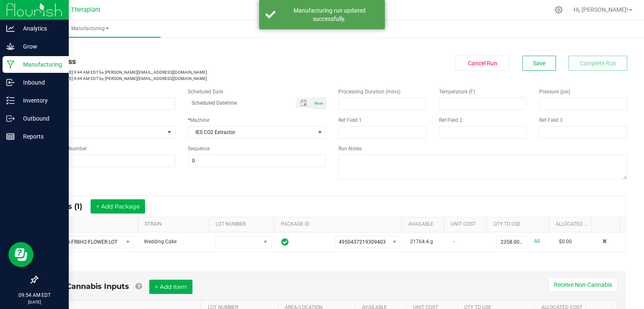 The height and width of the screenshot is (309, 644). I want to click on span: Toggle popup, so click(304, 103).